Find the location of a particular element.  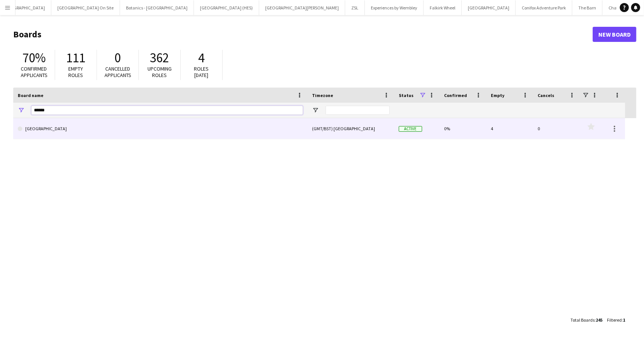

div: 0% is located at coordinates (463, 128).